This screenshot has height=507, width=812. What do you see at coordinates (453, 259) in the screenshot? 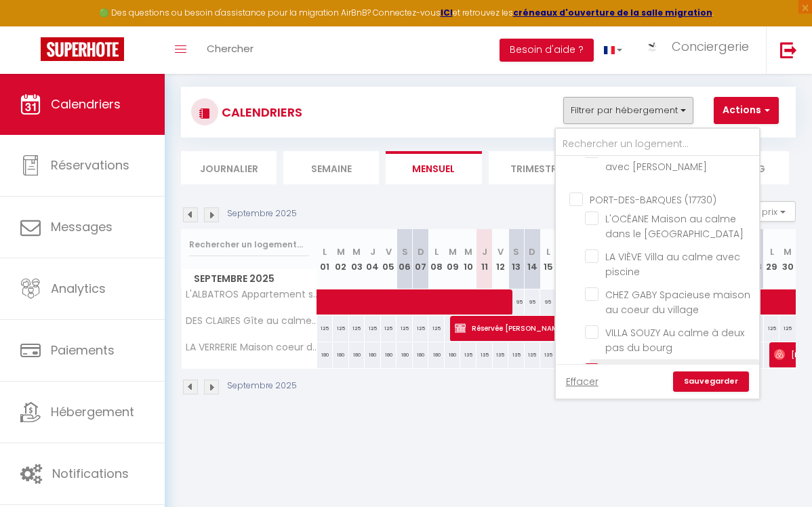
I see `th: 09` at bounding box center [453, 259].